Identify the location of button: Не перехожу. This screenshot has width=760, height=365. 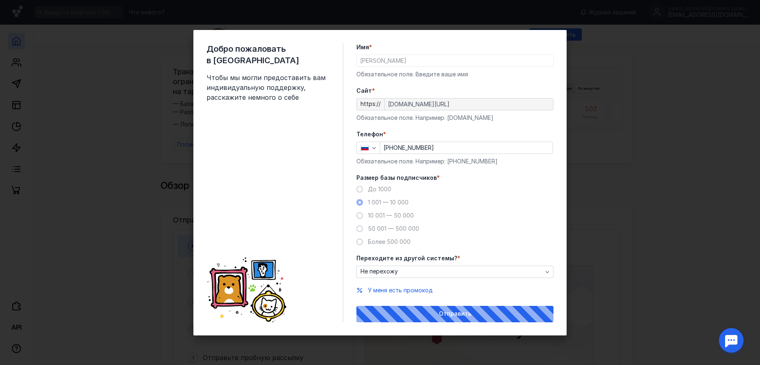
(455, 272).